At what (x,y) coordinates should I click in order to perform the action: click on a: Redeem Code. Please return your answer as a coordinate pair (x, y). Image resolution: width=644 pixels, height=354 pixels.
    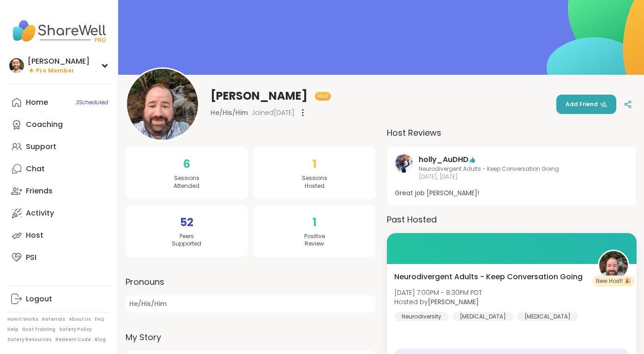
    Looking at the image, I should click on (73, 339).